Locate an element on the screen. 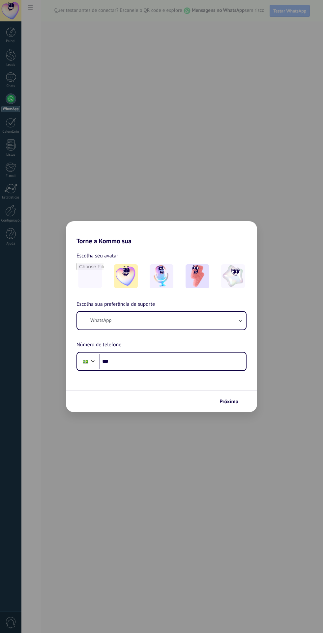  img: -1.jpeg is located at coordinates (126, 276).